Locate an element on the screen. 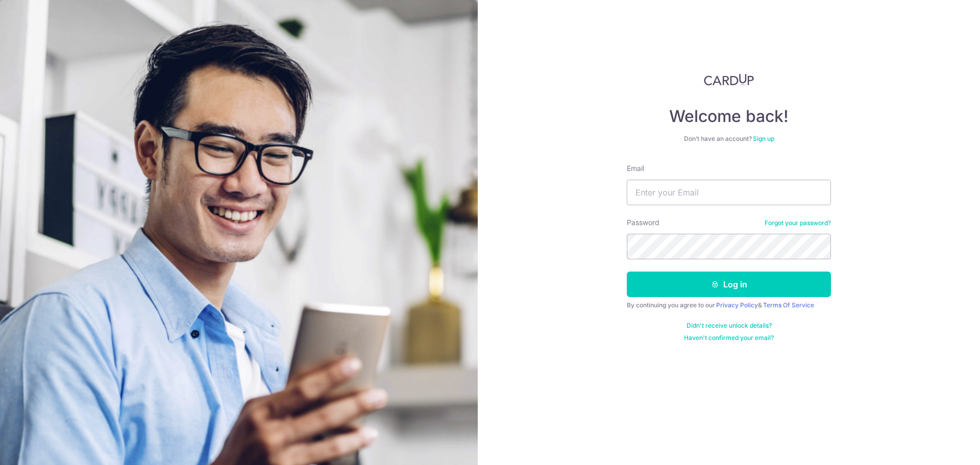 This screenshot has height=465, width=980. div: Don’t have an account? is located at coordinates (729, 139).